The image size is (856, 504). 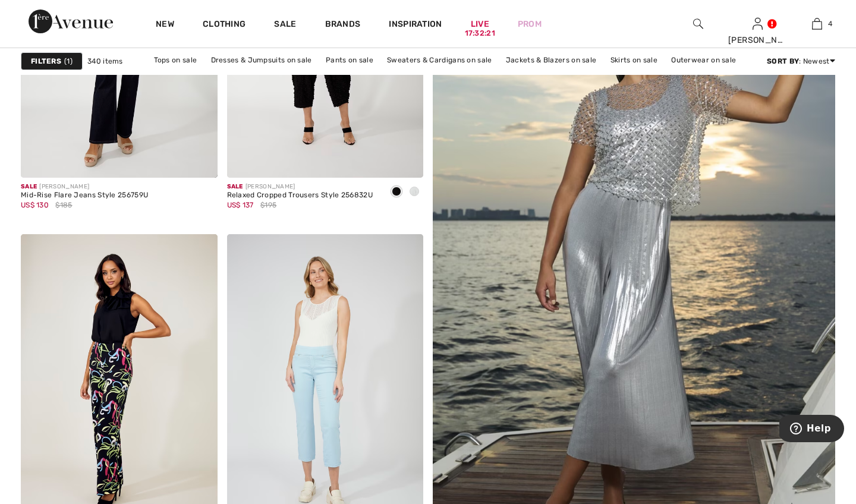 What do you see at coordinates (240, 205) in the screenshot?
I see `span: US$ 137` at bounding box center [240, 205].